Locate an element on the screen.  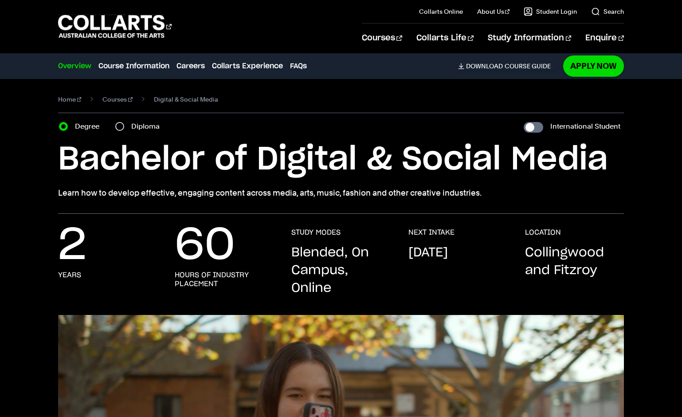
p: Learn how to develop effective, engaging content across media, arts, music, fashion and other cre... is located at coordinates (341, 193).